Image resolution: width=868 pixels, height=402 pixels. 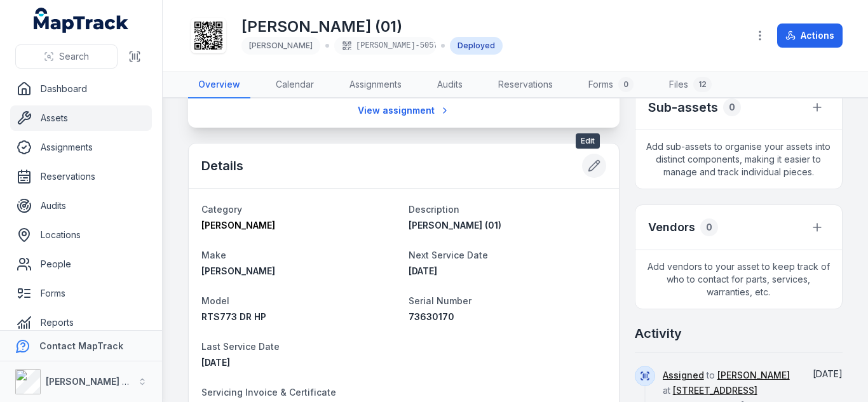 What do you see at coordinates (431, 316) in the screenshot?
I see `span: 73630170` at bounding box center [431, 316].